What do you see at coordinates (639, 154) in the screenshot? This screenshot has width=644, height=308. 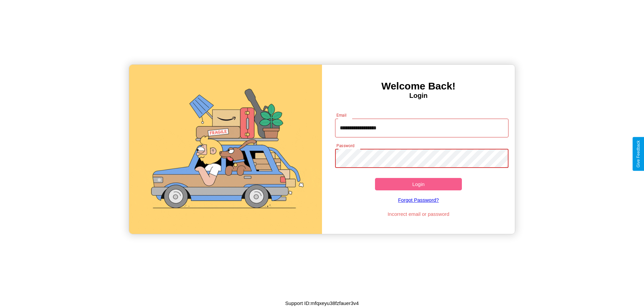 I see `div: Give Feedback` at bounding box center [639, 154].